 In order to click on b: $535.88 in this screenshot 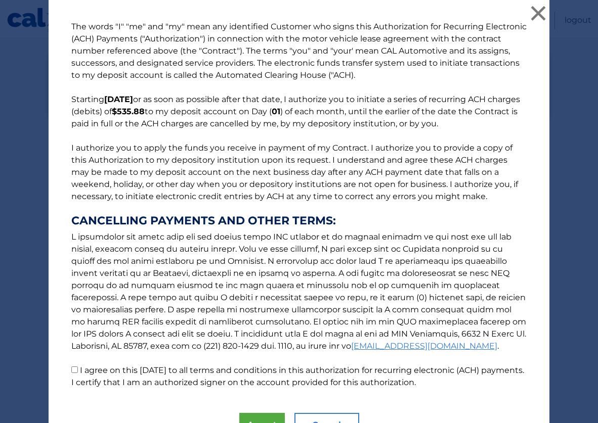, I will do `click(128, 111)`.